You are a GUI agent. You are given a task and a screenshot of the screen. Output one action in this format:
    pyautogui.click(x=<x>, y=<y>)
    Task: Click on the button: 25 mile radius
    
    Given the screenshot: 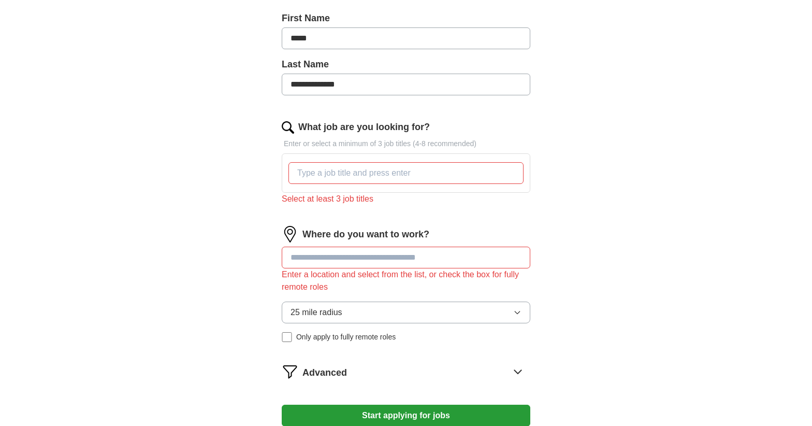 What is the action you would take?
    pyautogui.click(x=406, y=312)
    